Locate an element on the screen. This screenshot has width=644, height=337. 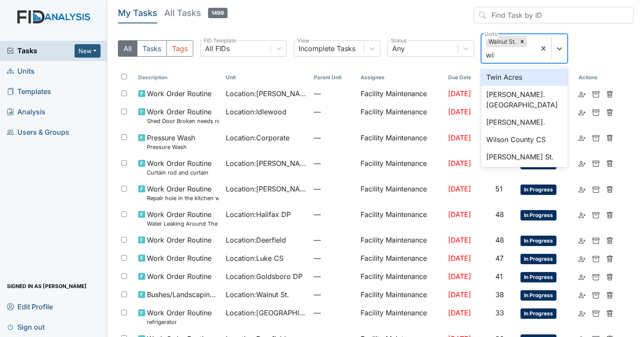
span: Bushes/Landscaping inspection is located at coordinates (183, 295).